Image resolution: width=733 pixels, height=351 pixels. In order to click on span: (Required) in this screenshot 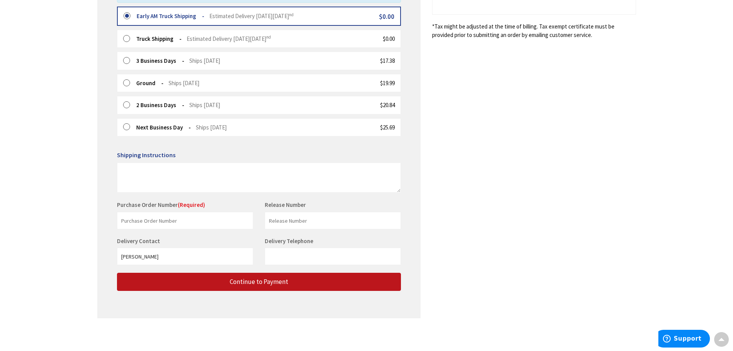, I will do `click(191, 204)`.